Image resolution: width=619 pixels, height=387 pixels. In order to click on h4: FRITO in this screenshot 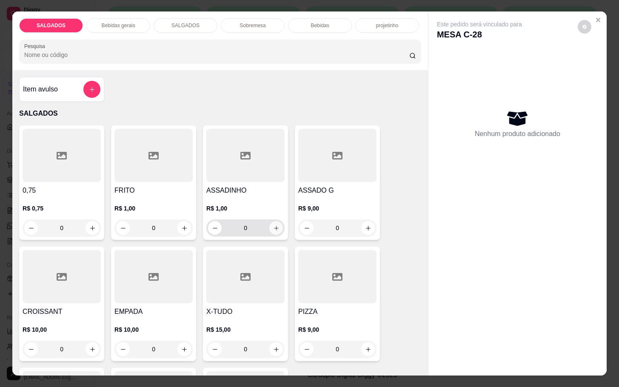, I will do `click(154, 191)`.